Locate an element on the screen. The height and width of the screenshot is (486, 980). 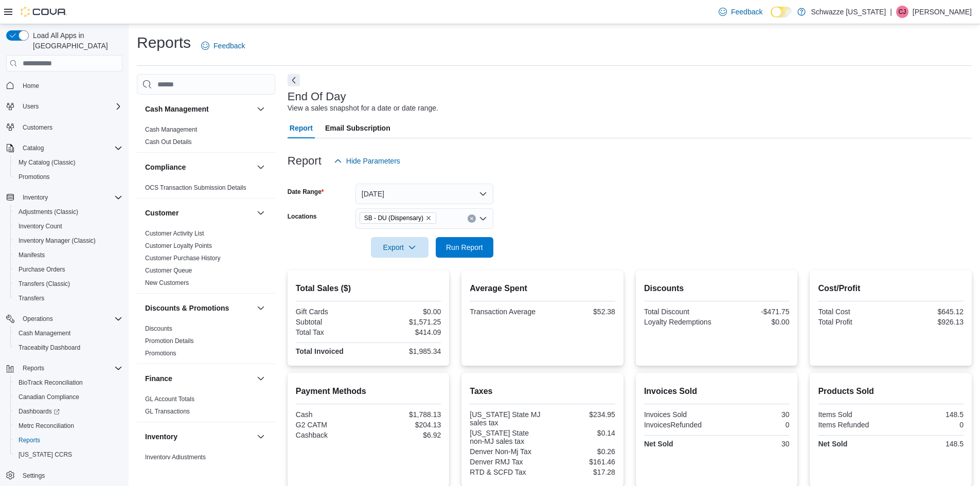
span: Transfers is located at coordinates (69, 298).